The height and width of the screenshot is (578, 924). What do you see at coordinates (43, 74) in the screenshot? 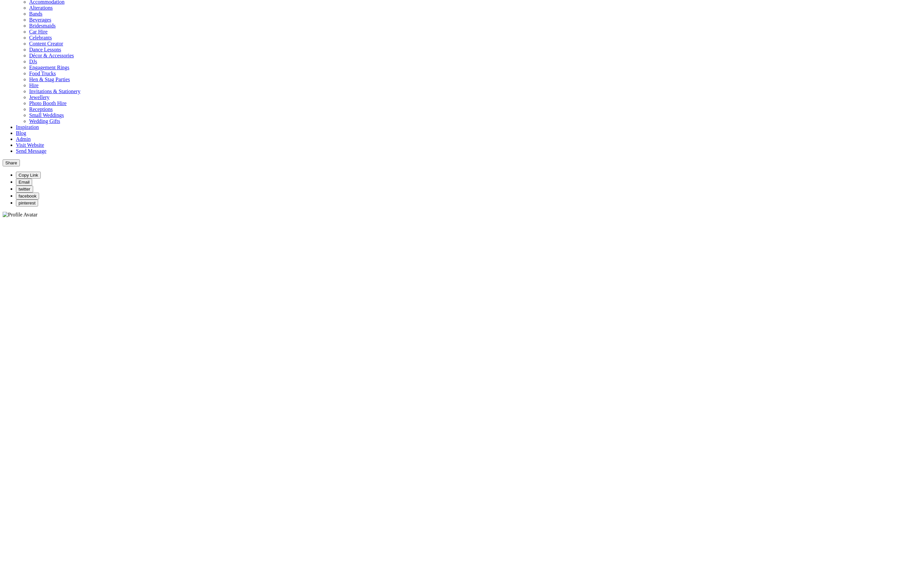
I see `a: Food Trucks` at bounding box center [43, 74].